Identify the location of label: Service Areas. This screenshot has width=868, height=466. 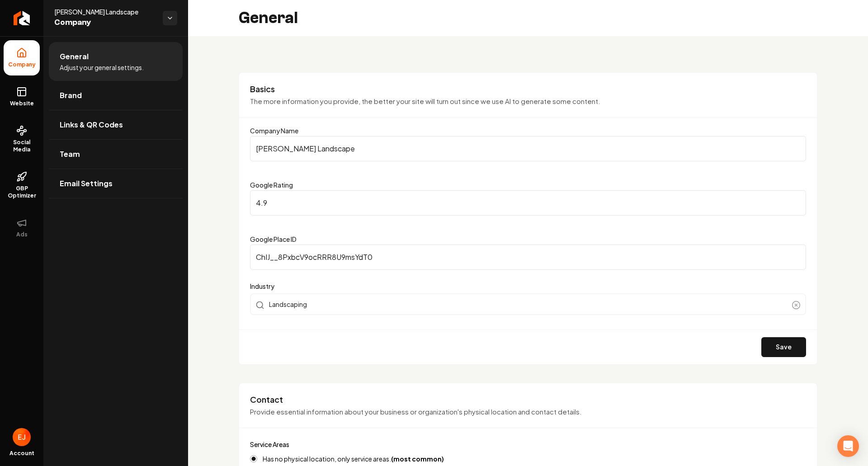
(270, 444).